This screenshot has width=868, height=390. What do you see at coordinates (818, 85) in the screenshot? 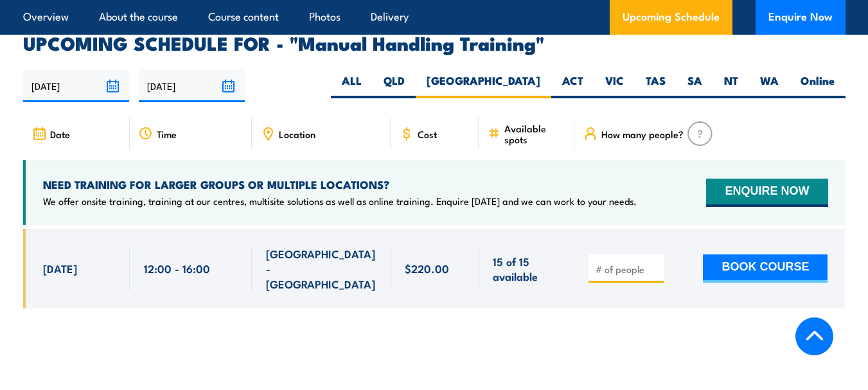
I see `label: Online` at bounding box center [818, 85].